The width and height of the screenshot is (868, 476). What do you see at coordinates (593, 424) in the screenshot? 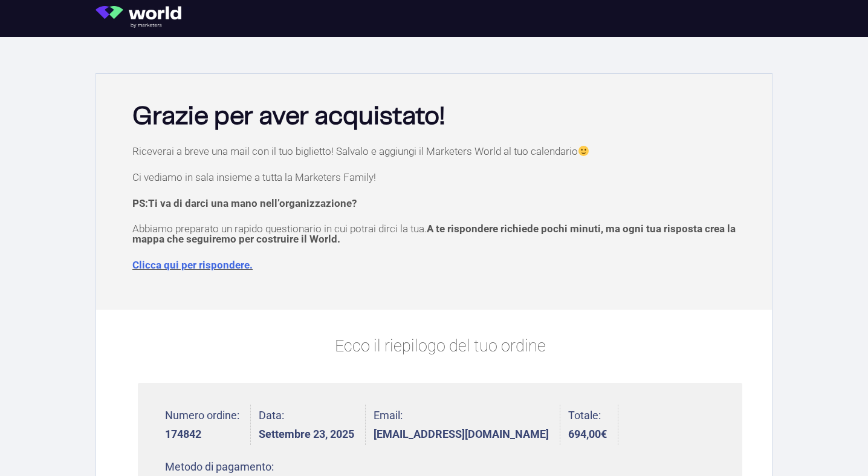
I see `li: Totale:` at bounding box center [593, 424].